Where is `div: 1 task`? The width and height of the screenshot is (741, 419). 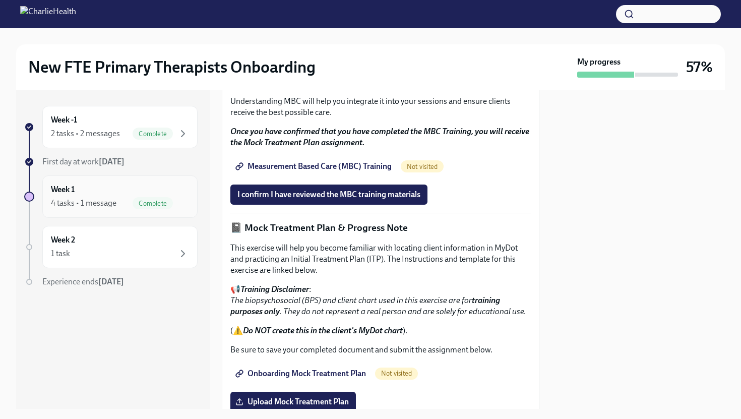
div: 1 task is located at coordinates (61, 254).